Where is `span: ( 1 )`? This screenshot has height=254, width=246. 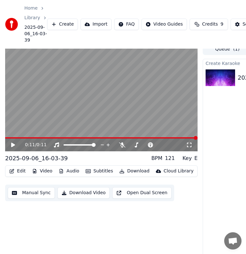 span: ( 1 ) is located at coordinates (236, 49).